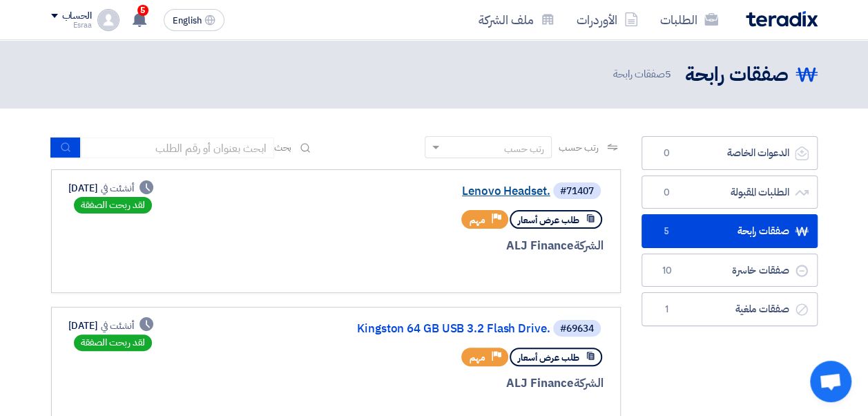 This screenshot has height=416, width=868. I want to click on input: ابحث بعنوان أو رقم الطلب, so click(177, 148).